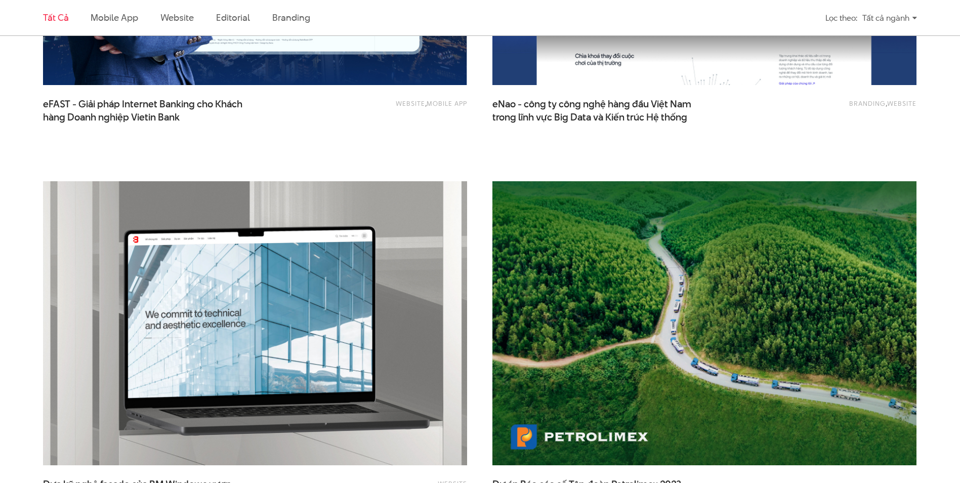 Image resolution: width=960 pixels, height=483 pixels. Describe the element at coordinates (144, 110) in the screenshot. I see `a: eFAST - Giải pháp Internet Banking cho Kháchhàng Doanh nghiệp Vietin Bank` at that location.